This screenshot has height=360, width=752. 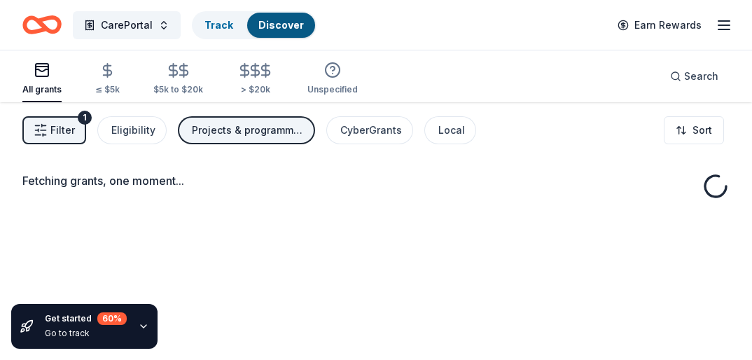 What do you see at coordinates (247, 130) in the screenshot?
I see `button: Projects & programming, General operations, Training and capacity building` at bounding box center [247, 130].